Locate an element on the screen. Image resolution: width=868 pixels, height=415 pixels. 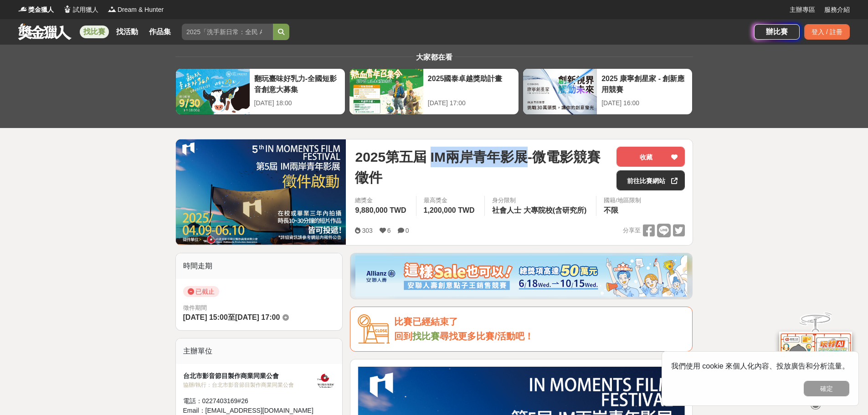
input: 2025「洗手新日常：全民 ALL IN」洗手歌全台徵選 is located at coordinates (227, 32).